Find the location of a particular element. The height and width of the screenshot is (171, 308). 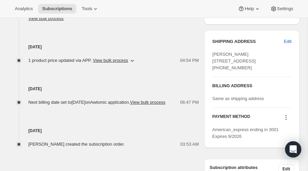

button: Subscriptions is located at coordinates (57, 9).